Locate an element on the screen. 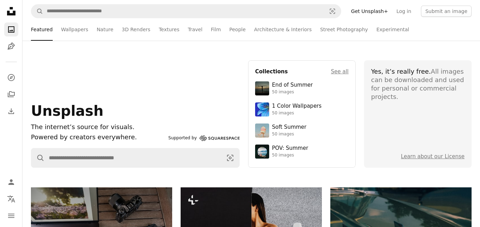 This screenshot has width=480, height=227. a: Wallpapers is located at coordinates (74, 30).